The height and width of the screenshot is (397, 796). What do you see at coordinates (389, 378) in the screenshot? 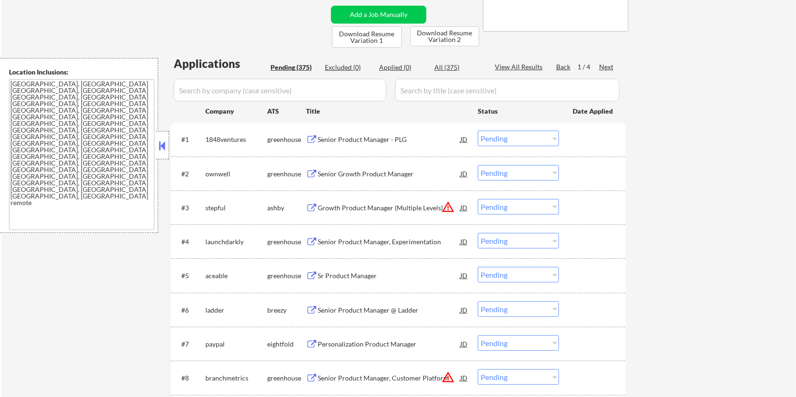
I see `div: Senior Product Manager, Customer Platform` at bounding box center [389, 378].